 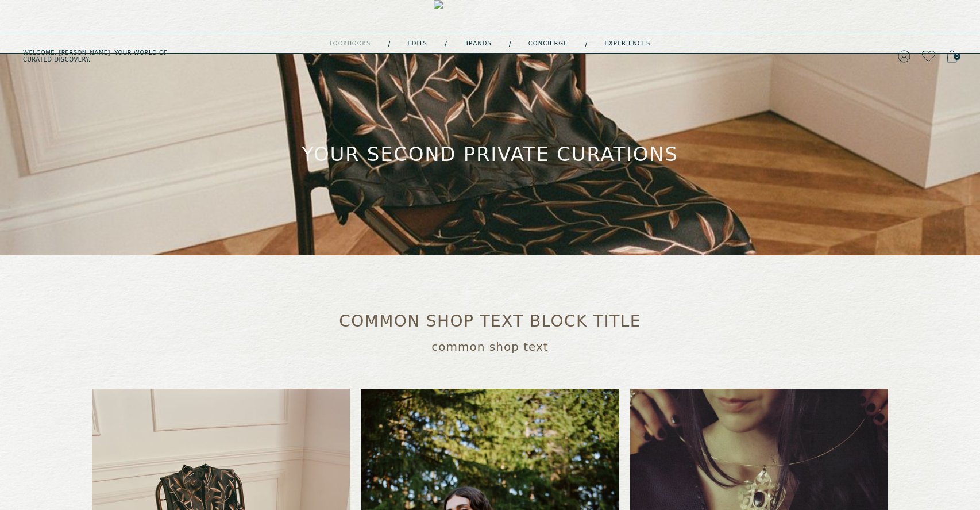 I want to click on h1: Your Second Private Curations, so click(x=490, y=155).